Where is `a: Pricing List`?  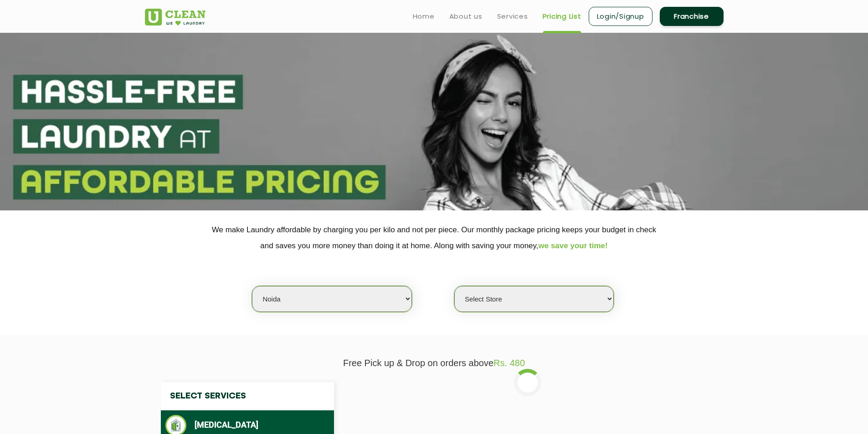
a: Pricing List is located at coordinates (562, 17).